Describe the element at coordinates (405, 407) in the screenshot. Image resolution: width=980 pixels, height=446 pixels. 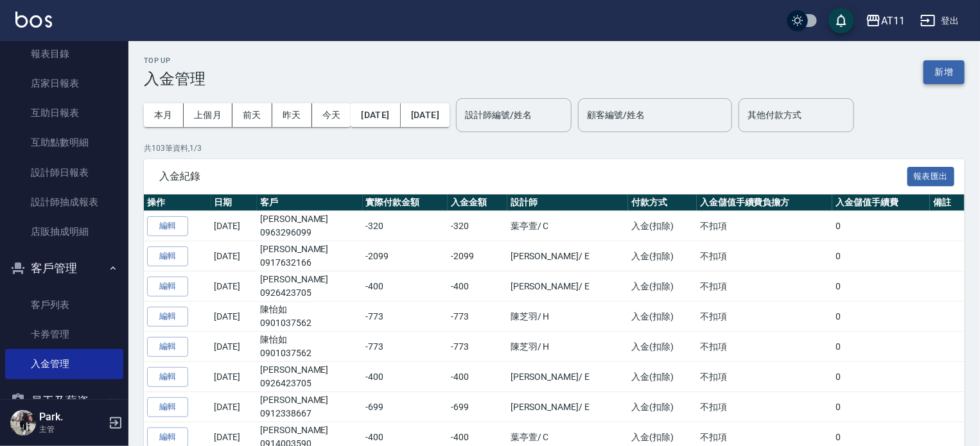
I see `td: -699` at that location.